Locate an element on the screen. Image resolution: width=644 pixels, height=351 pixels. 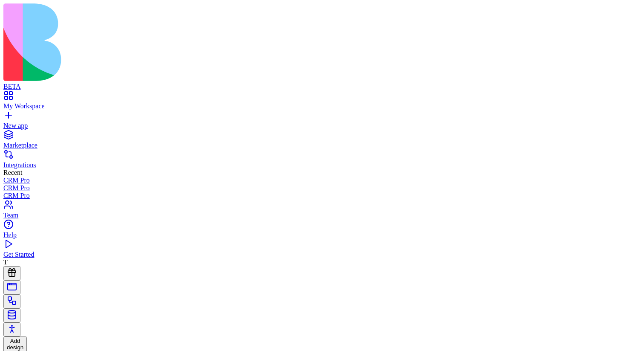
a: Marketplace is located at coordinates (322, 141).